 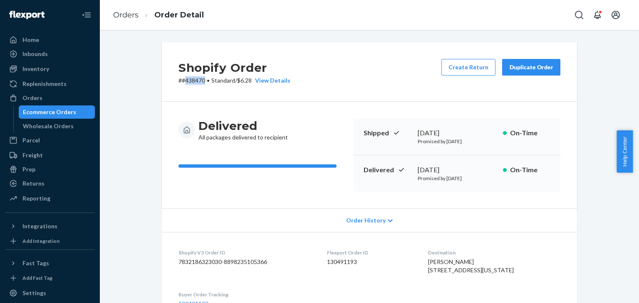 I want to click on div: View Details, so click(x=271, y=81).